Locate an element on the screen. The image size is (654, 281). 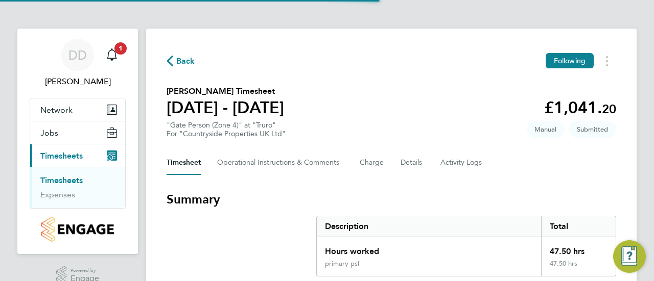
div: Total is located at coordinates (578, 227).